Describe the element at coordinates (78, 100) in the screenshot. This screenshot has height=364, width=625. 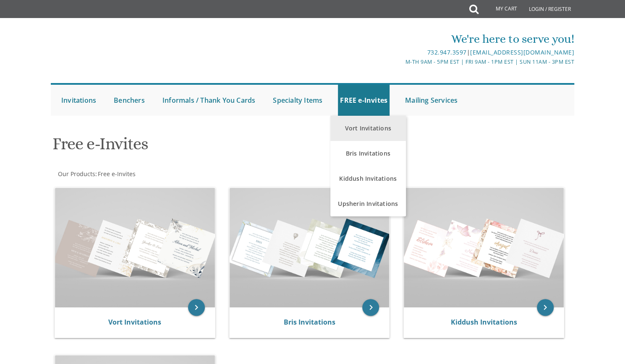
I see `a: Invitations` at that location.